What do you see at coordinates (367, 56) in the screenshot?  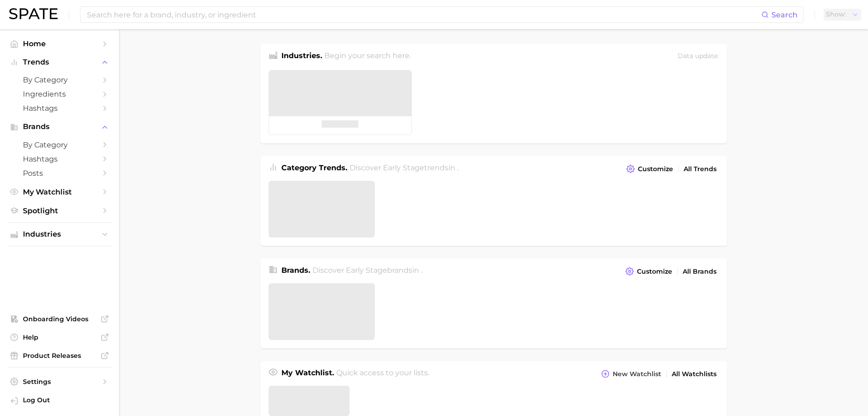 I see `h2: Begin your search here.` at bounding box center [367, 56].